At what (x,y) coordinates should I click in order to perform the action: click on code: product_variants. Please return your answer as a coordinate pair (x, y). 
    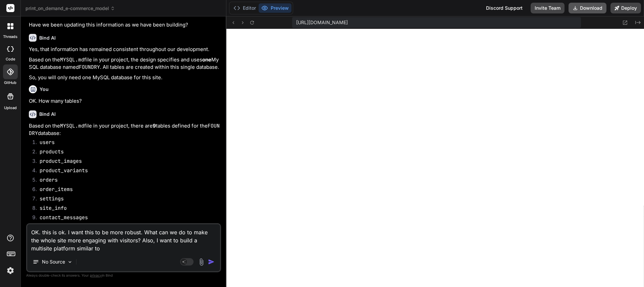
    Looking at the image, I should click on (64, 171).